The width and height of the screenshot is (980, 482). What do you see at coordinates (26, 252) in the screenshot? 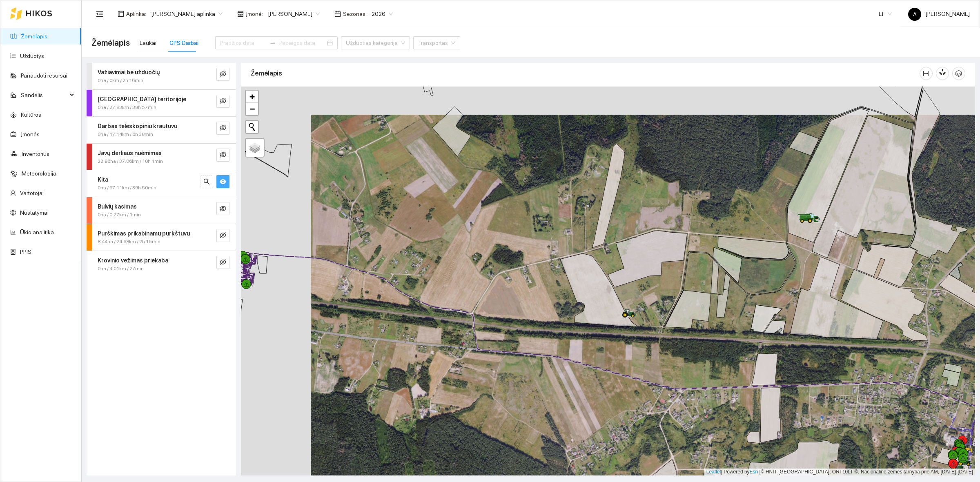
I see `a: PPIS` at bounding box center [26, 252].